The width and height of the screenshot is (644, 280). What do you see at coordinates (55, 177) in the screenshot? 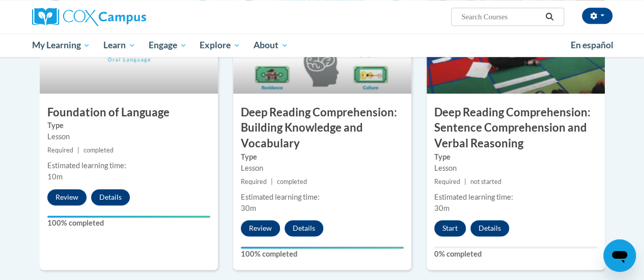
I see `span: 10m` at bounding box center [55, 177].